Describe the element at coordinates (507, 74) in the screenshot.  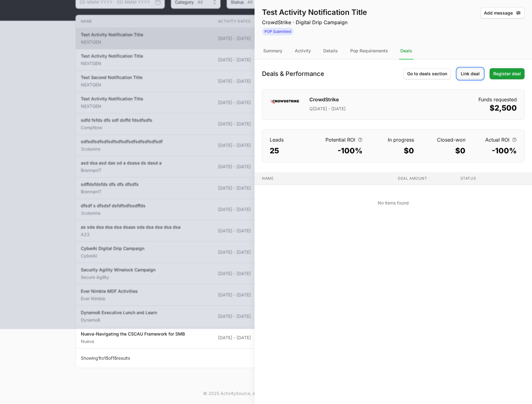
I see `span: Register deal` at that location.